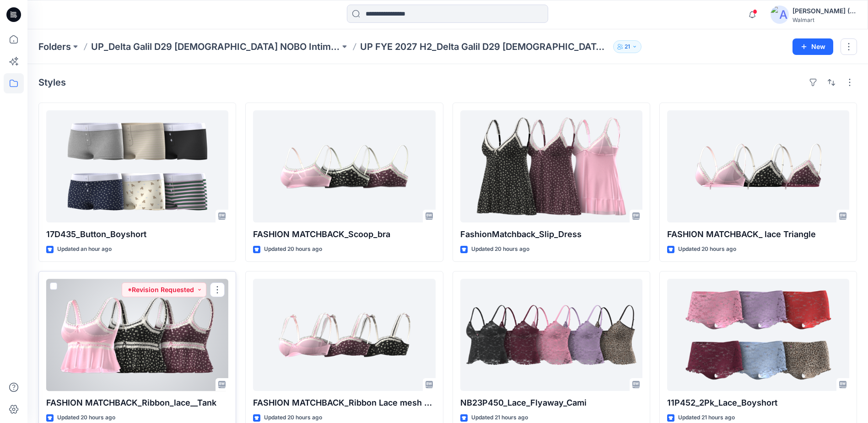  Describe the element at coordinates (780, 15) in the screenshot. I see `img: avatar` at that location.